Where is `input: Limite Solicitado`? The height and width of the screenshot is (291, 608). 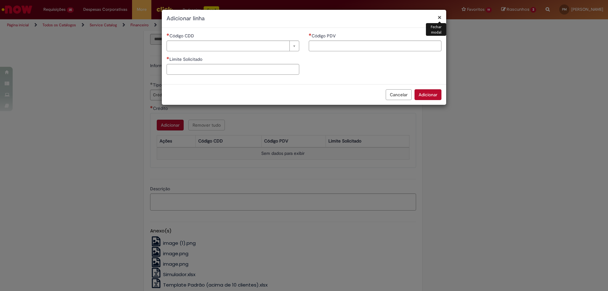
input: Limite Solicitado is located at coordinates (233, 69).